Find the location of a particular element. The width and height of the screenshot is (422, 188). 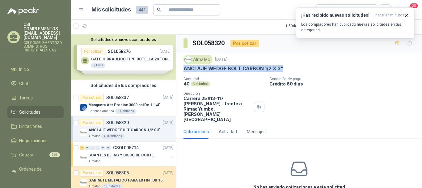

span: Tareas is located at coordinates (26, 98).